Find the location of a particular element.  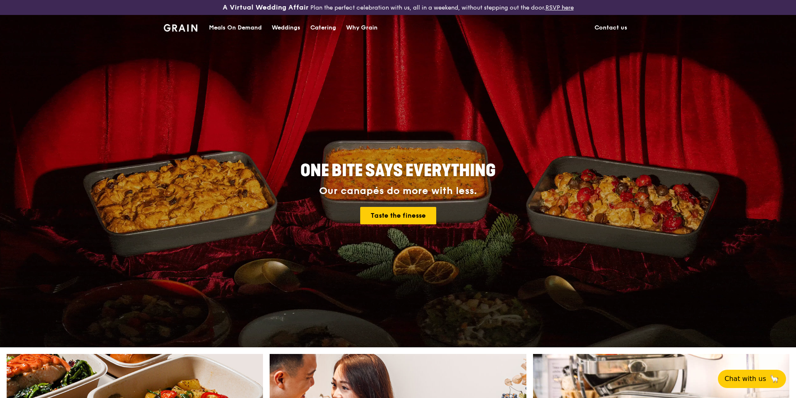

h3: A Virtual Wedding Affair is located at coordinates (265, 7).